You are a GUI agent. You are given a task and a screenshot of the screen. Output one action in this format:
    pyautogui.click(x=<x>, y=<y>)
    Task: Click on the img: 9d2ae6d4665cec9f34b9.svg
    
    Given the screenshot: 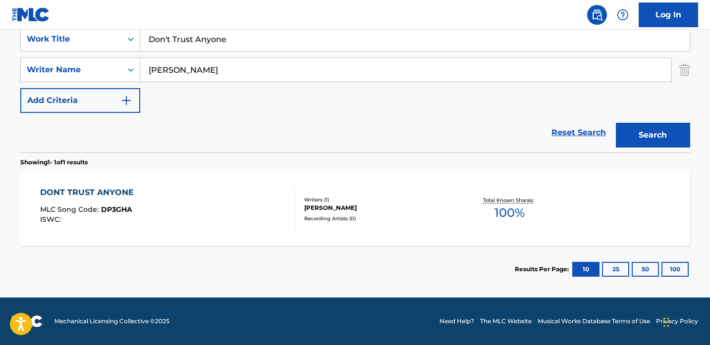 What is the action you would take?
    pyautogui.click(x=126, y=101)
    